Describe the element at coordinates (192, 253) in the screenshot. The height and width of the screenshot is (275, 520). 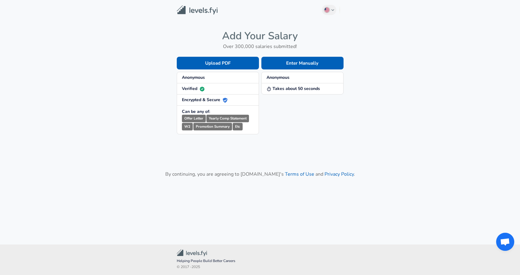
I see `img: Levels.fyi Community` at that location.